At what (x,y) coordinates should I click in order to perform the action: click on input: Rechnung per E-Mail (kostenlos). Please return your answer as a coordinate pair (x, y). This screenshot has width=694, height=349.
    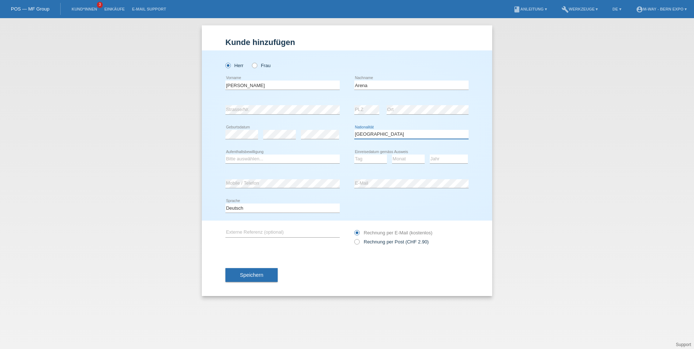
    Looking at the image, I should click on (356, 234).